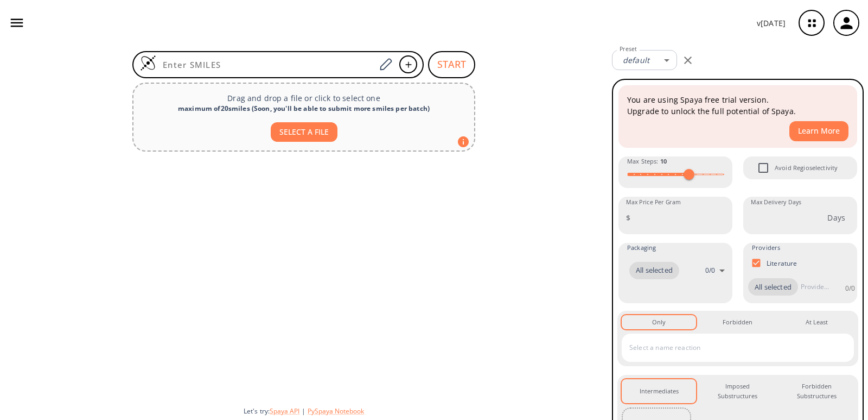 The height and width of the screenshot is (420, 868). What do you see at coordinates (817, 322) in the screenshot?
I see `div: At Least` at bounding box center [817, 322].